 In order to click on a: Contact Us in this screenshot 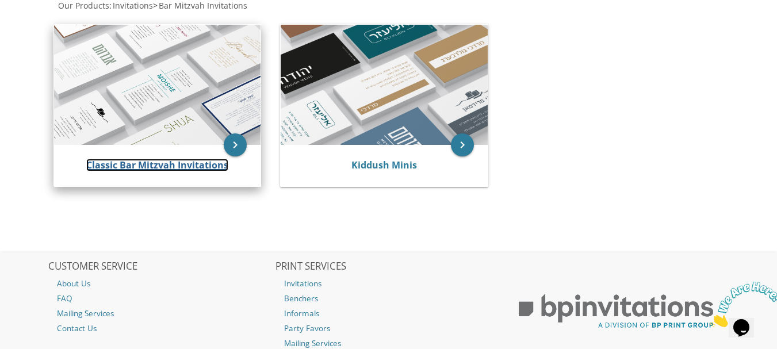, I will do `click(161, 329)`.